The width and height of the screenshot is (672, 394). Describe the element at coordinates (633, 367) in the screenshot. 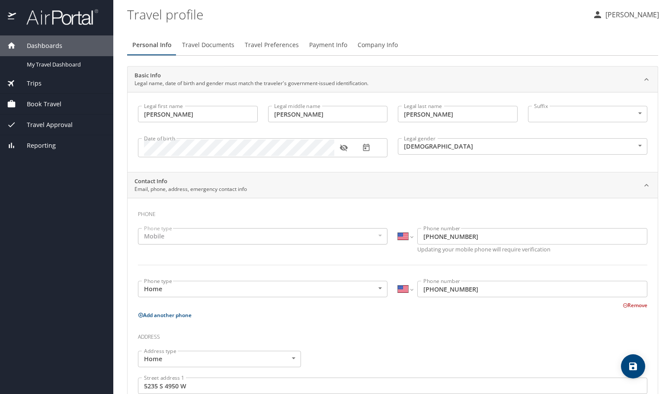

I see `button: save` at that location.